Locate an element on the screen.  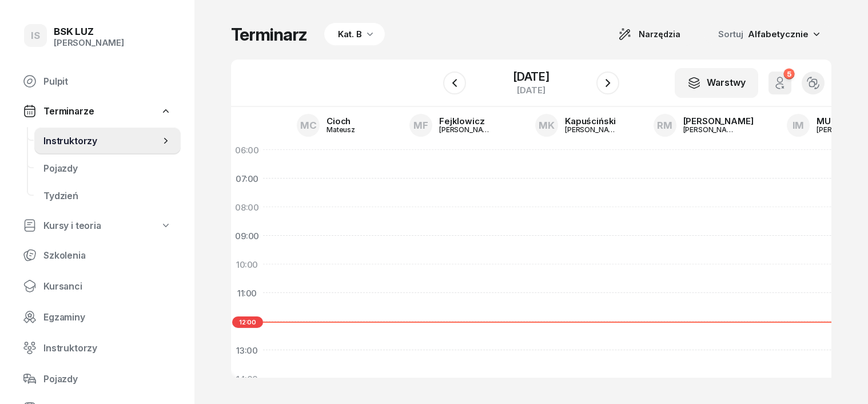
h1: Terminarz is located at coordinates (269, 34).